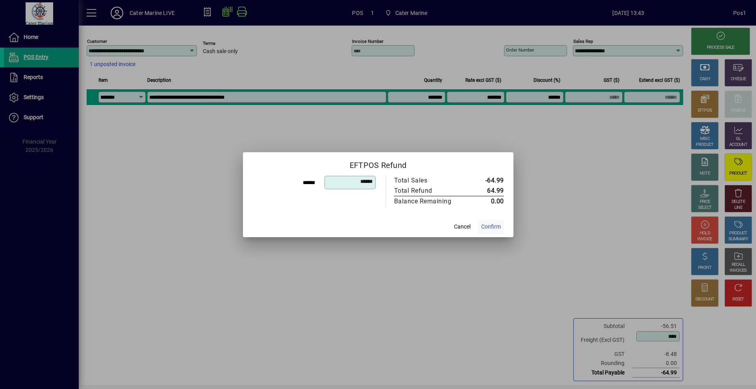  What do you see at coordinates (431, 191) in the screenshot?
I see `td: Total Refund` at bounding box center [431, 191].